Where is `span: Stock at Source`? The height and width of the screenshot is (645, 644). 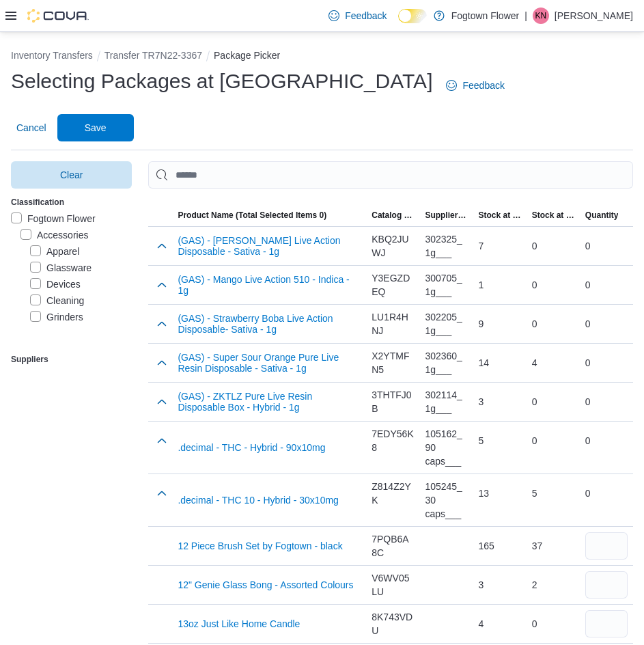 span: Stock at Source is located at coordinates (500, 215).